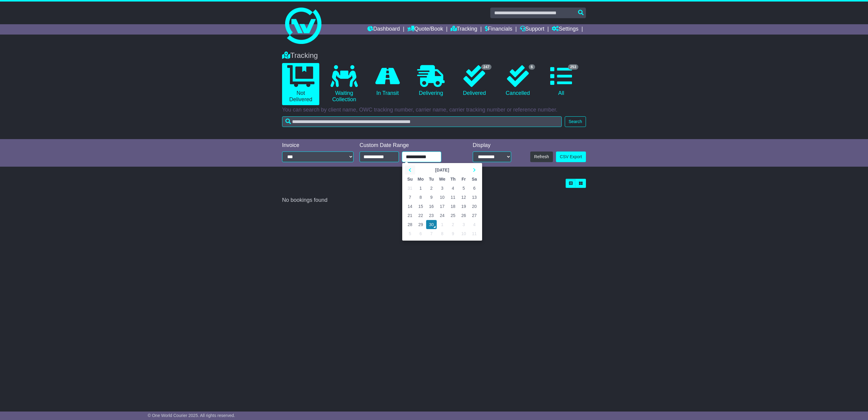 The height and width of the screenshot is (420, 868). I want to click on td: 16, so click(432, 206).